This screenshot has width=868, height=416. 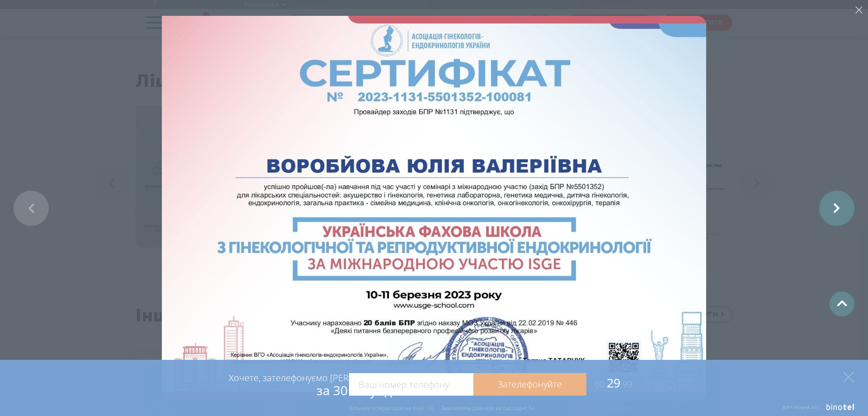 What do you see at coordinates (815, 410) in the screenshot?
I see `a: Віртуальна АТС` at bounding box center [815, 410].